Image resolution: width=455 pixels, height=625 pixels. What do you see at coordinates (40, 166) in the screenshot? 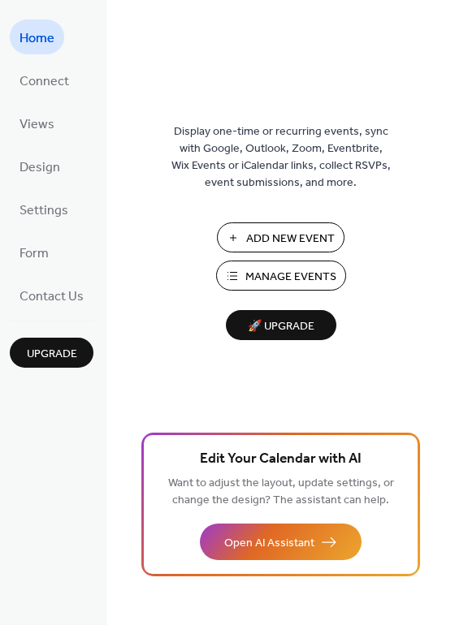
I see `a: Design` at bounding box center [40, 166].